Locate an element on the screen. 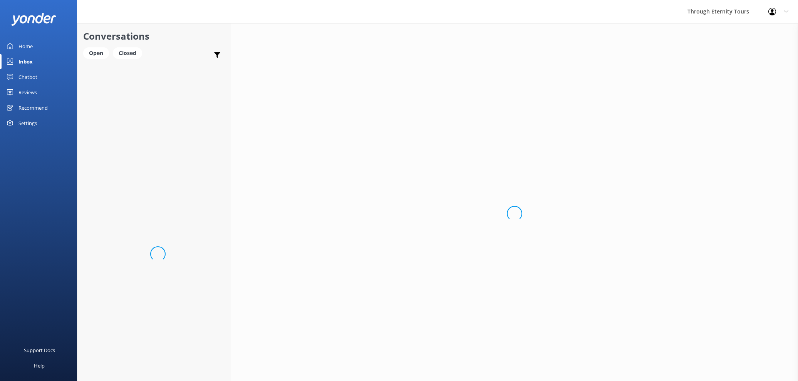  div: Chatbot is located at coordinates (28, 77).